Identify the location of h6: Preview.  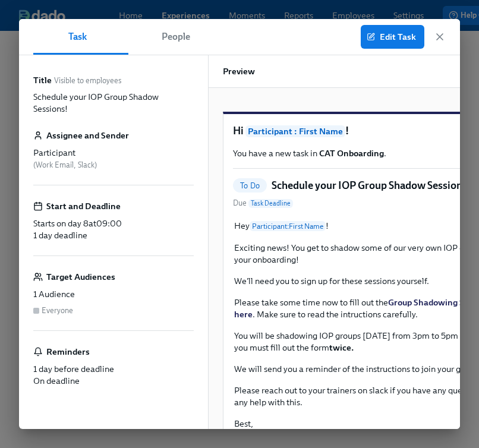
(239, 71).